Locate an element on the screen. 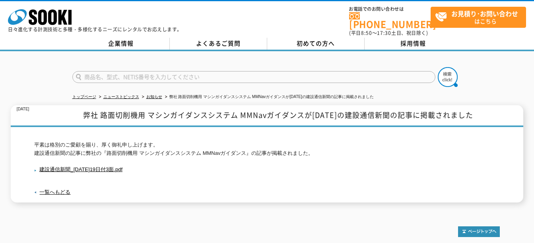 The image size is (534, 243). a: よくあるご質問 is located at coordinates (218, 44).